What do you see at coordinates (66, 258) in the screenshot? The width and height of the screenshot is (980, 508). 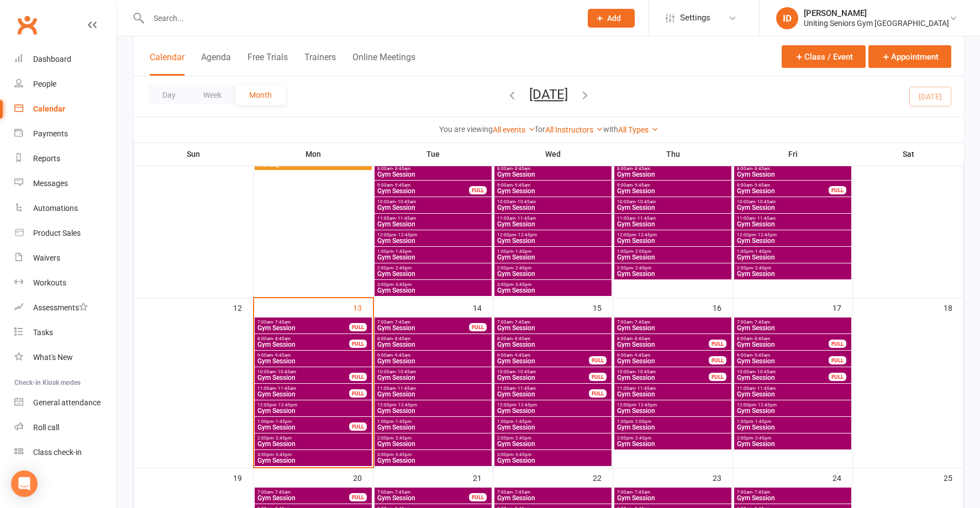 I see `a: Waivers` at bounding box center [66, 258].